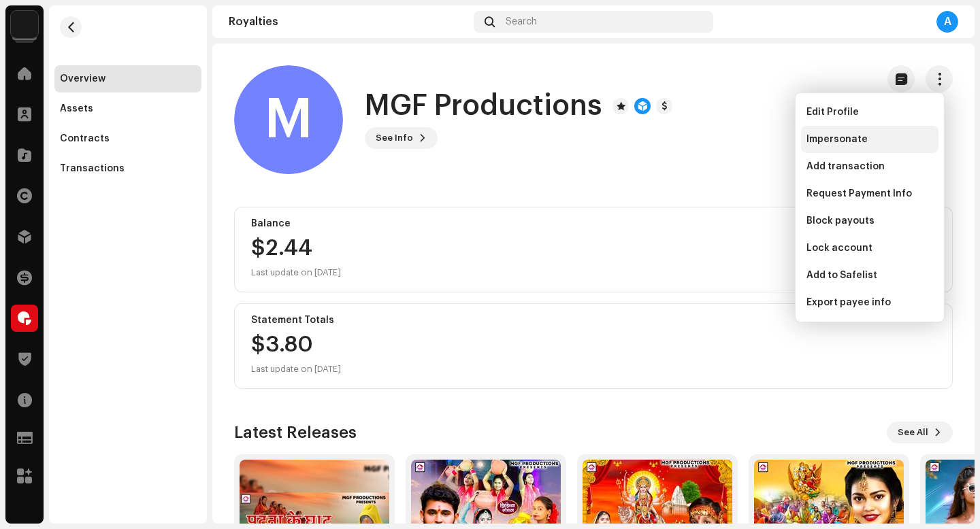  What do you see at coordinates (522, 22) in the screenshot?
I see `span: Search` at bounding box center [522, 22].